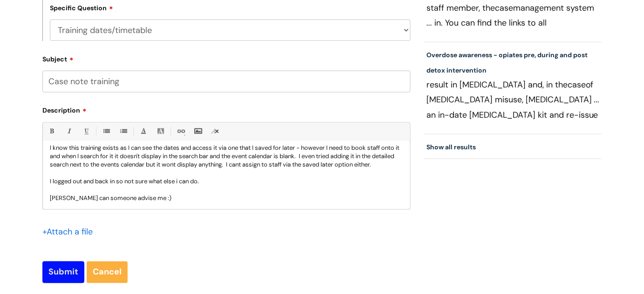 The width and height of the screenshot is (644, 294). What do you see at coordinates (226, 182) in the screenshot?
I see `p: I logged out and back in so not sure what else i can do.` at bounding box center [226, 182].